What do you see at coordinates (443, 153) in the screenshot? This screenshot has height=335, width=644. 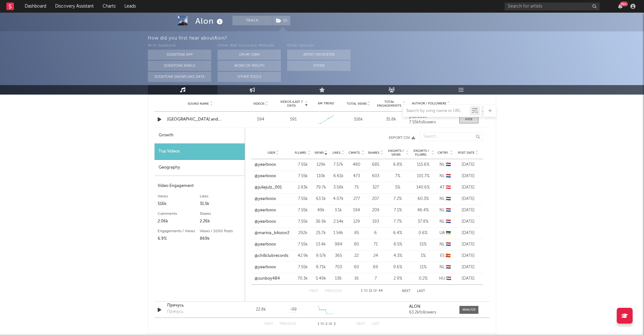 I see `span: Cntry.` at bounding box center [443, 153].